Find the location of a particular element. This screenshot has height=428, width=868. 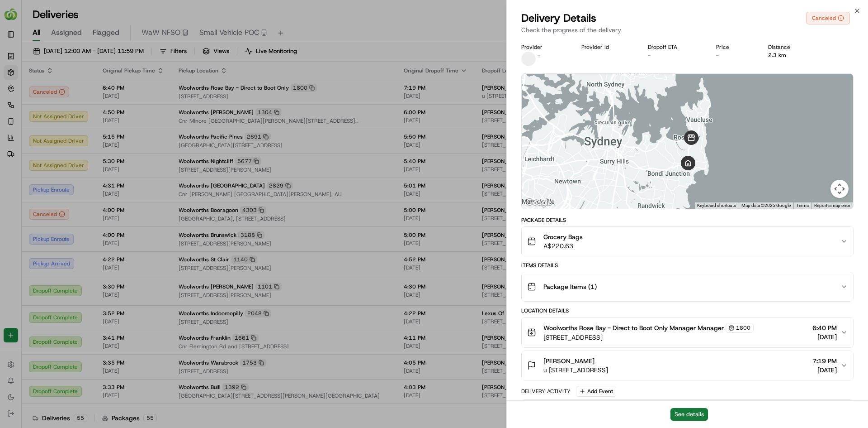

button: Canceled is located at coordinates (828, 18).